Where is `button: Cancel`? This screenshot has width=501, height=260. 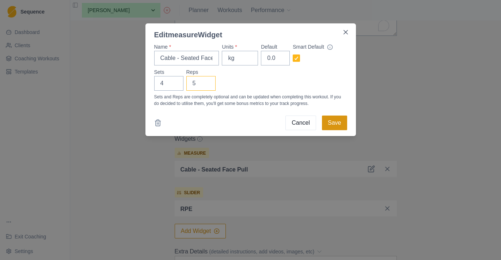 button: Cancel is located at coordinates (301, 123).